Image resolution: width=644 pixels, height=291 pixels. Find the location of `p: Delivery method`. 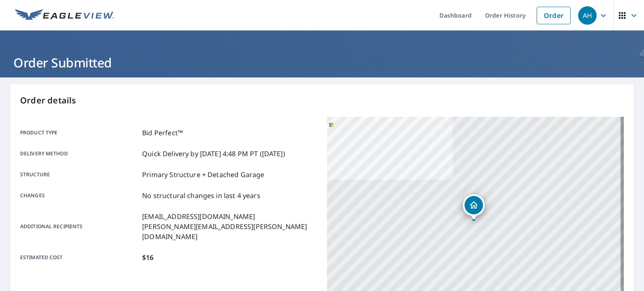

p: Delivery method is located at coordinates (79, 154).